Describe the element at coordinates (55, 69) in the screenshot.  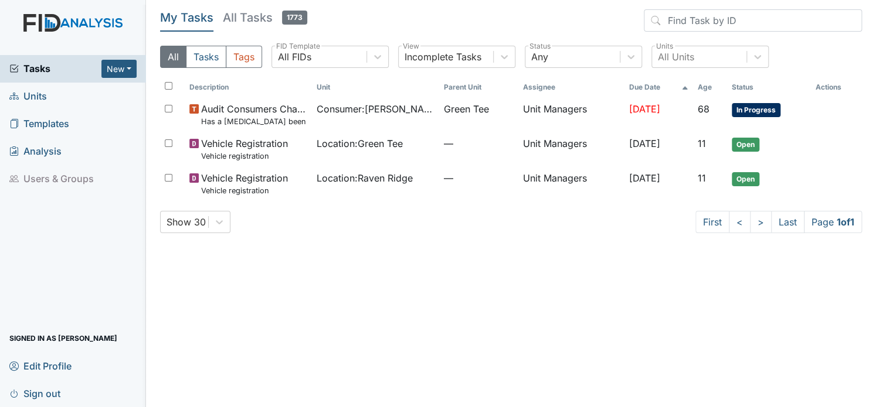
I see `a: Tasks` at that location.